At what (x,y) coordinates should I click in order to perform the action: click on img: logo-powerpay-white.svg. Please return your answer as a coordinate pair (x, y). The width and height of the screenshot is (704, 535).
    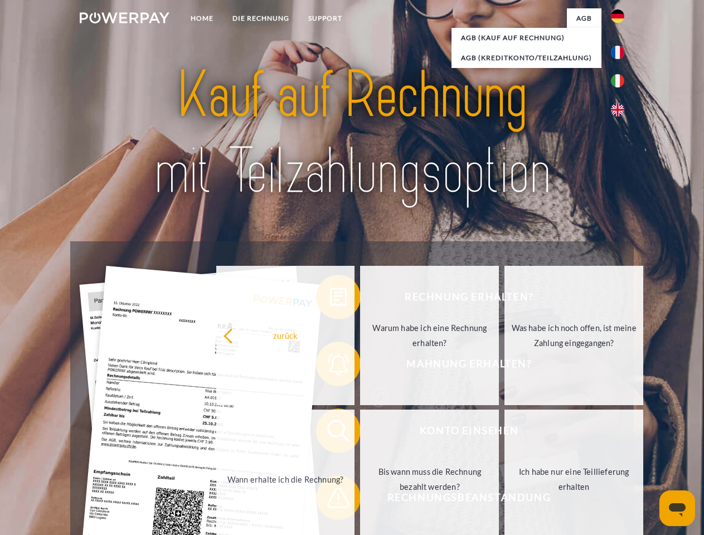
    Looking at the image, I should click on (124, 18).